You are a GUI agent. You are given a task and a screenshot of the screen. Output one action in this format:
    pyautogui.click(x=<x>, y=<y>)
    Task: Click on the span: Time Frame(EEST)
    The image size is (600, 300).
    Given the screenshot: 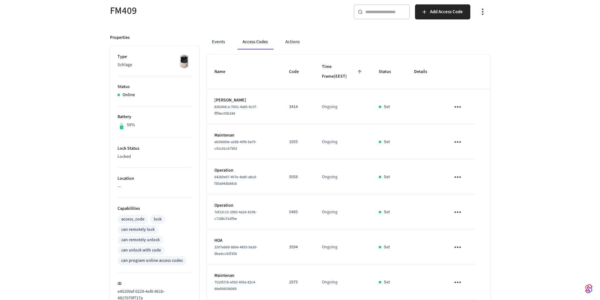 What is the action you would take?
    pyautogui.click(x=343, y=72)
    